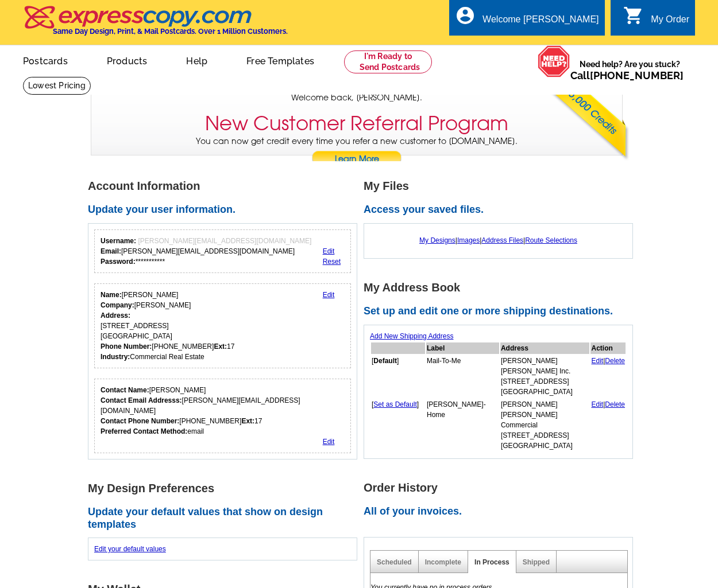 This screenshot has height=588, width=718. What do you see at coordinates (144, 431) in the screenshot?
I see `strong: Preferred Contact Method:` at bounding box center [144, 431].